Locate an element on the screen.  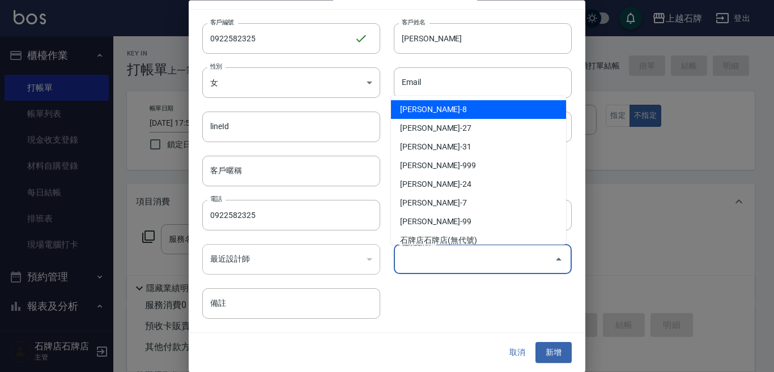
li: 石牌店石牌店(無代號) is located at coordinates (478, 240).